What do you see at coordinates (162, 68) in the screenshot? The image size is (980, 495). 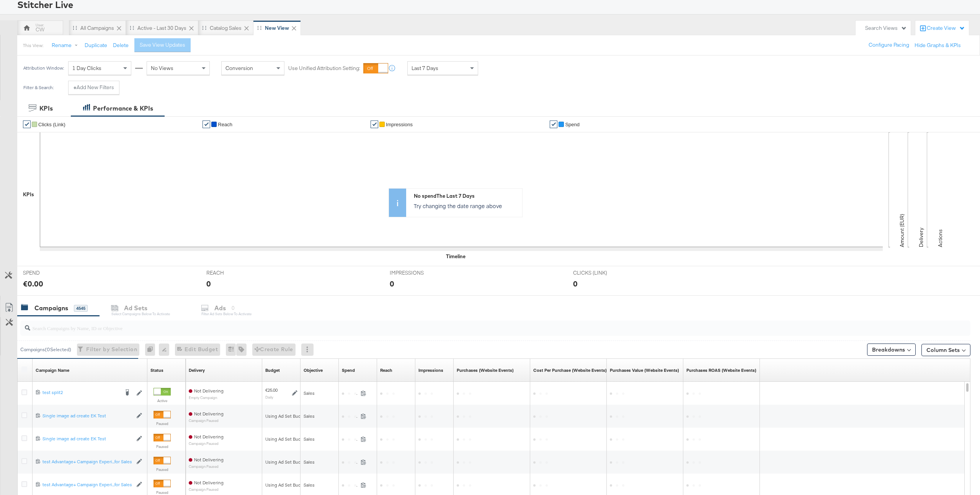 I see `span: No Views` at bounding box center [162, 68].